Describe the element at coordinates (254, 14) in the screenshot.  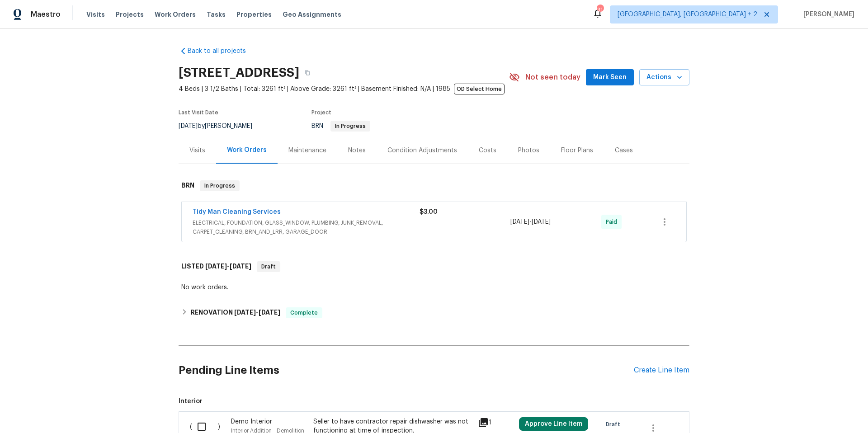
I see `span: Properties` at that location.